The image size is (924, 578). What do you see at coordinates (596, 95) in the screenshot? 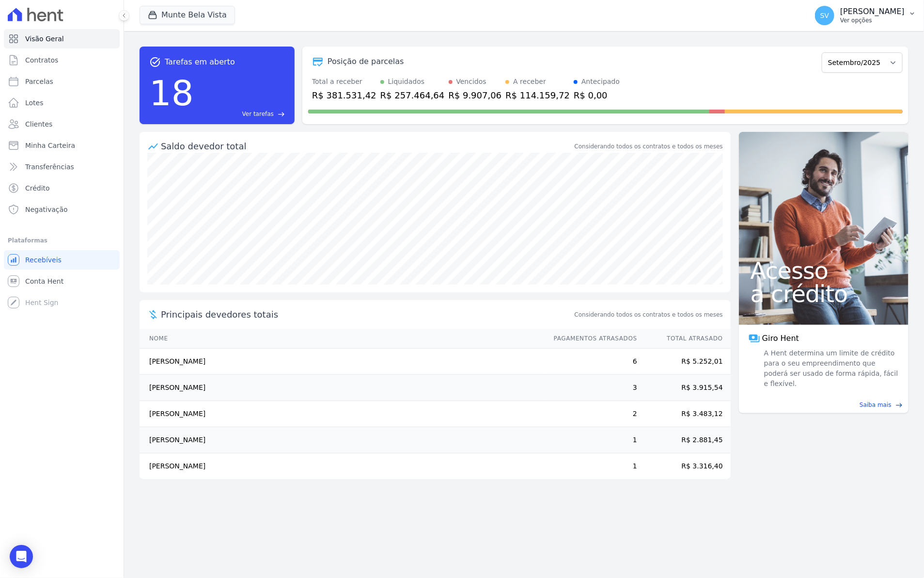
I see `div: R$ 0,00` at bounding box center [596, 95].